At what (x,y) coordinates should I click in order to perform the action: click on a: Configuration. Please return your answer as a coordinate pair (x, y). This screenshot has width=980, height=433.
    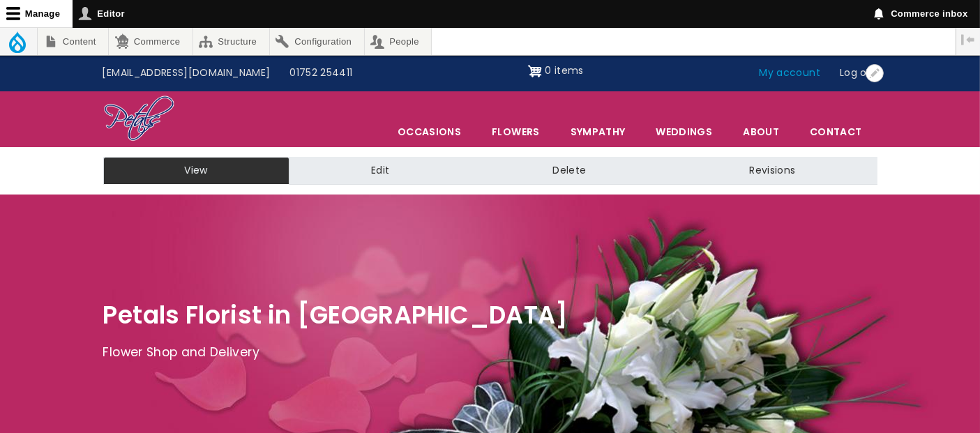
    Looking at the image, I should click on (316, 41).